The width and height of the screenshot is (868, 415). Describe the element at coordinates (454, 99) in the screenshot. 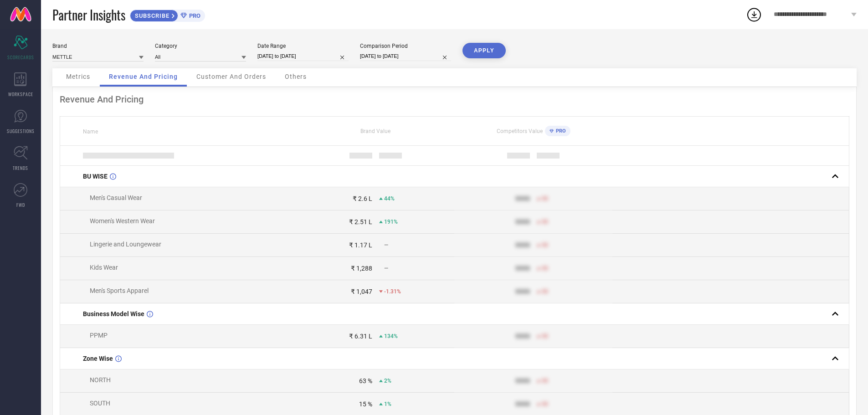

I see `div: Revenue And Pricing` at that location.